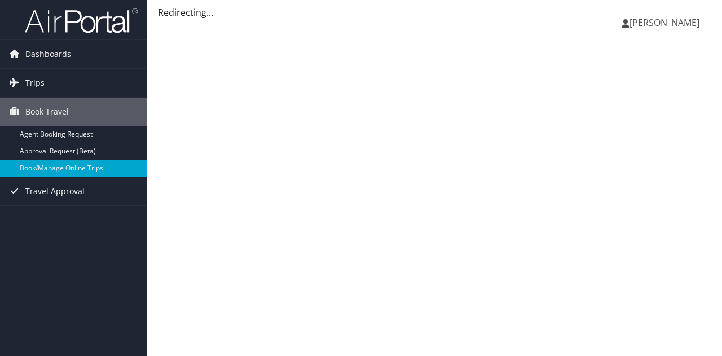 The width and height of the screenshot is (722, 356). What do you see at coordinates (47, 112) in the screenshot?
I see `span: Book Travel` at bounding box center [47, 112].